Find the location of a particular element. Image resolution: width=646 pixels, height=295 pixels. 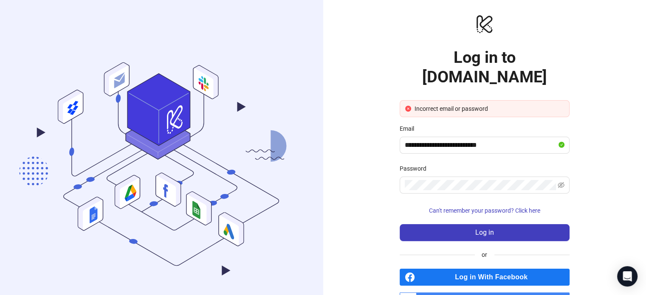

label: Password is located at coordinates (416, 169).